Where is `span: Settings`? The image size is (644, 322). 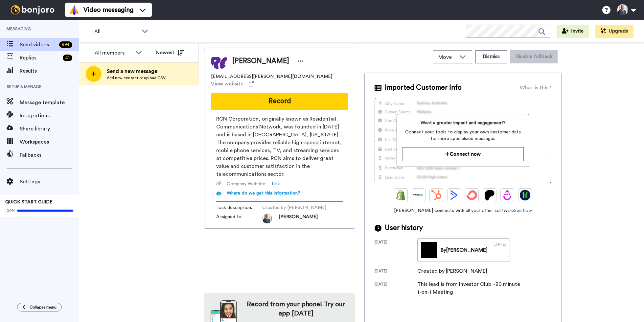 span: Settings is located at coordinates (50, 182).